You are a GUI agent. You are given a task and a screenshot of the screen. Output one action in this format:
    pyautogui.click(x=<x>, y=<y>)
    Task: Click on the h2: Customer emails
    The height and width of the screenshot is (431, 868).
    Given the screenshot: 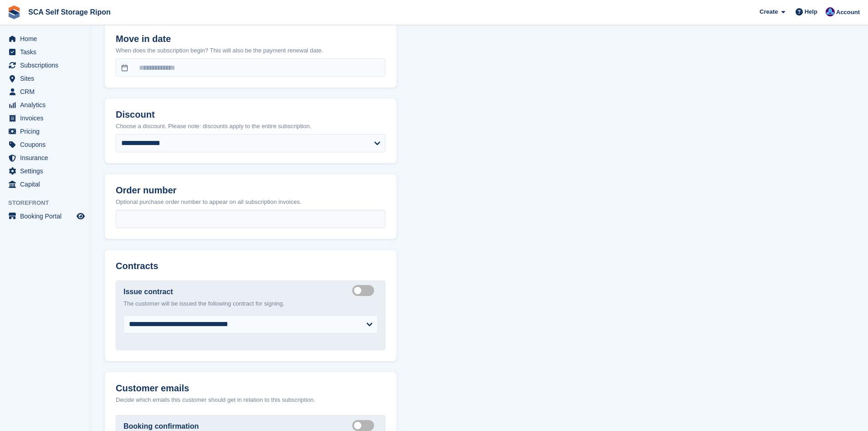 What is the action you would take?
    pyautogui.click(x=251, y=388)
    